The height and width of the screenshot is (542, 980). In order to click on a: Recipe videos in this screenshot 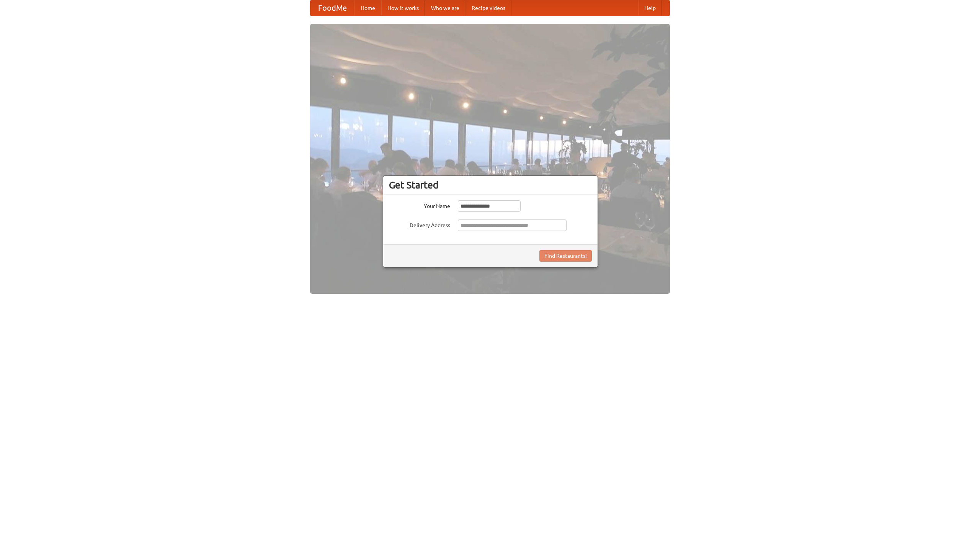, I will do `click(488, 8)`.